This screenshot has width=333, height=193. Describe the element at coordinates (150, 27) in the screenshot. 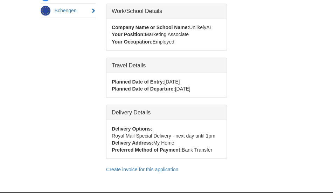

I see `div: Company Name or School Name:` at that location.